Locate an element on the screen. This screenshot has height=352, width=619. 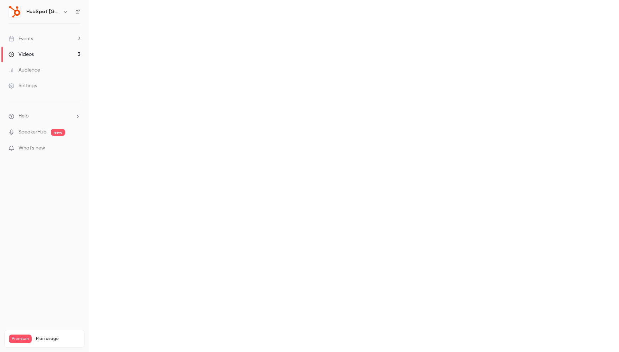
span: Premium is located at coordinates (20, 338).